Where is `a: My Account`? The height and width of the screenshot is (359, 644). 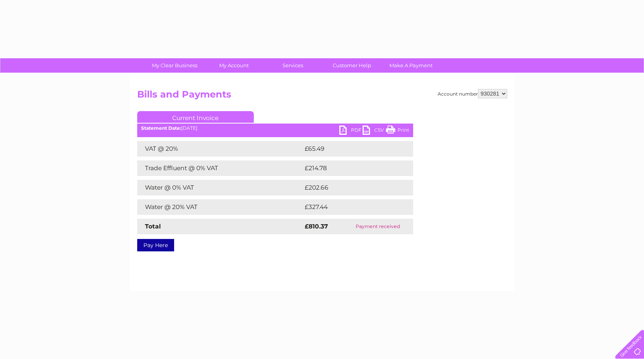 a: My Account is located at coordinates (233, 65).